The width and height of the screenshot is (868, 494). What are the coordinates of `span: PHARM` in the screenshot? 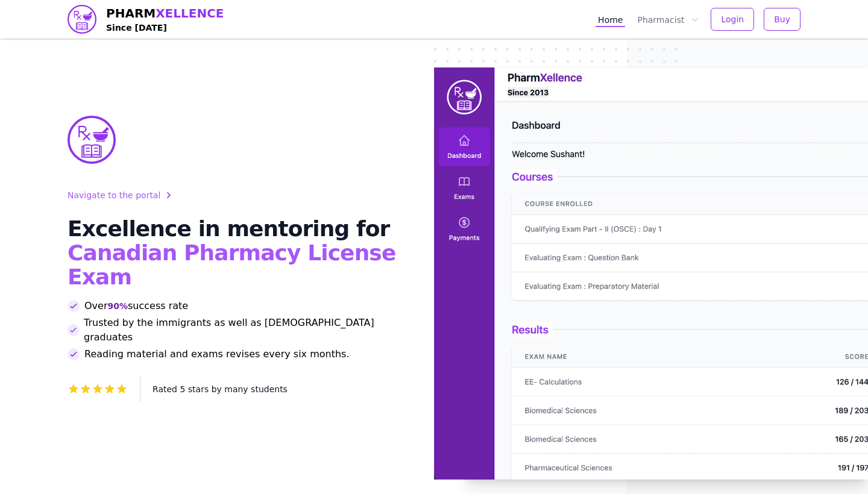 It's located at (165, 13).